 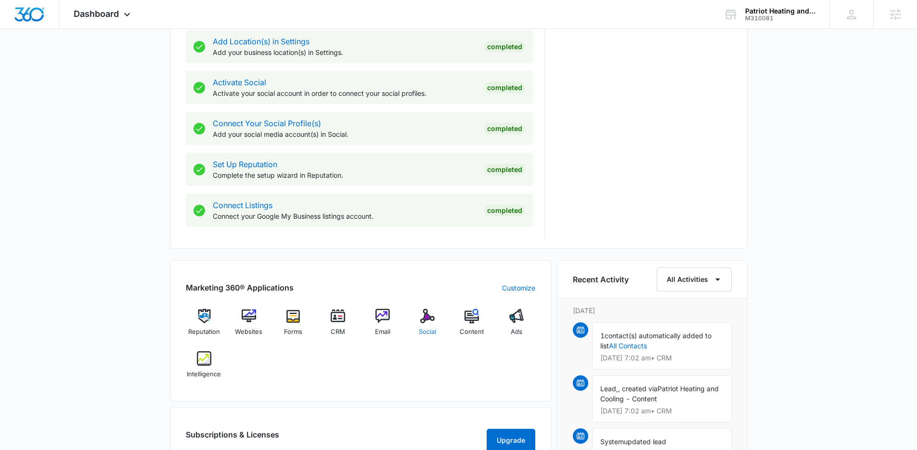 I want to click on h6: Recent Activity, so click(x=601, y=279).